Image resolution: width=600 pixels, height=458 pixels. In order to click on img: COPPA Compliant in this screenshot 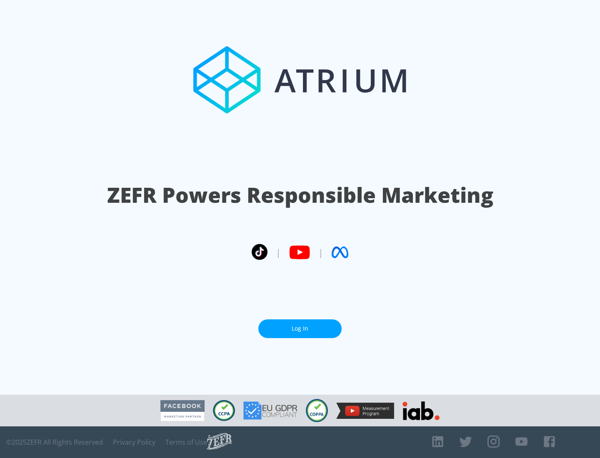, I will do `click(317, 411)`.